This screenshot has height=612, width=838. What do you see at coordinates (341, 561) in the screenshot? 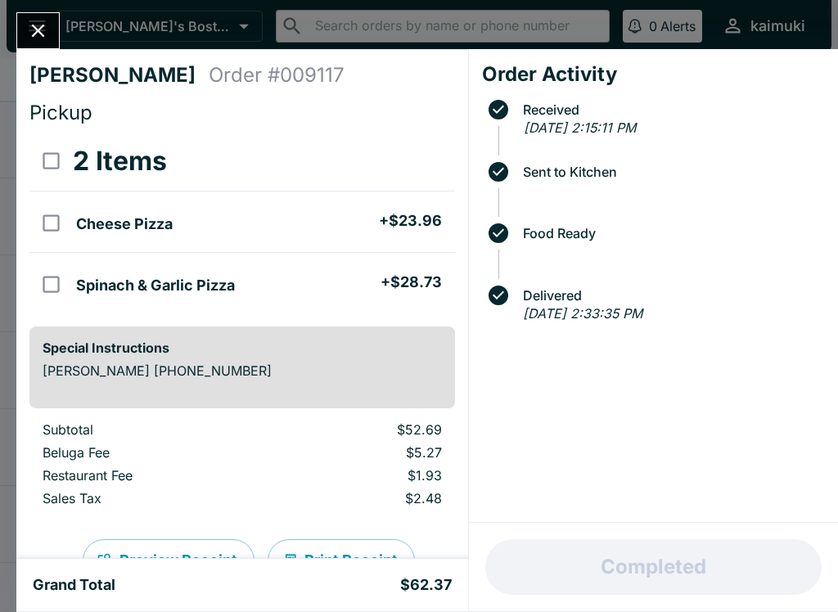
I see `button: Print Receipt` at bounding box center [341, 561].